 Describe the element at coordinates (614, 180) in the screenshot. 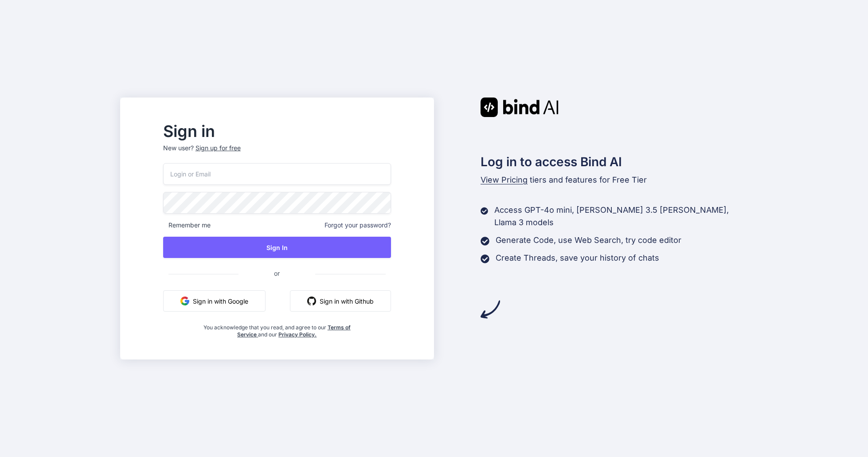

I see `p: tiers and features for Free Tier` at that location.